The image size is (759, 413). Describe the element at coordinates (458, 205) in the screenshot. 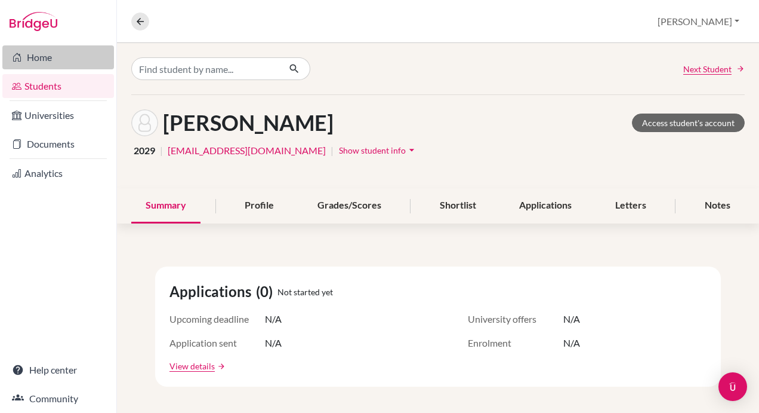

I see `div: Shortlist` at that location.